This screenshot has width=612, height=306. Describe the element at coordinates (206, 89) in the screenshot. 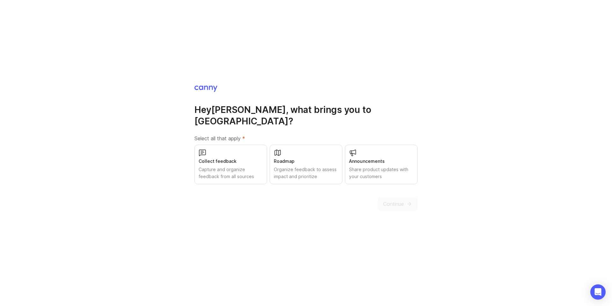

I see `img: Canny Home` at that location.